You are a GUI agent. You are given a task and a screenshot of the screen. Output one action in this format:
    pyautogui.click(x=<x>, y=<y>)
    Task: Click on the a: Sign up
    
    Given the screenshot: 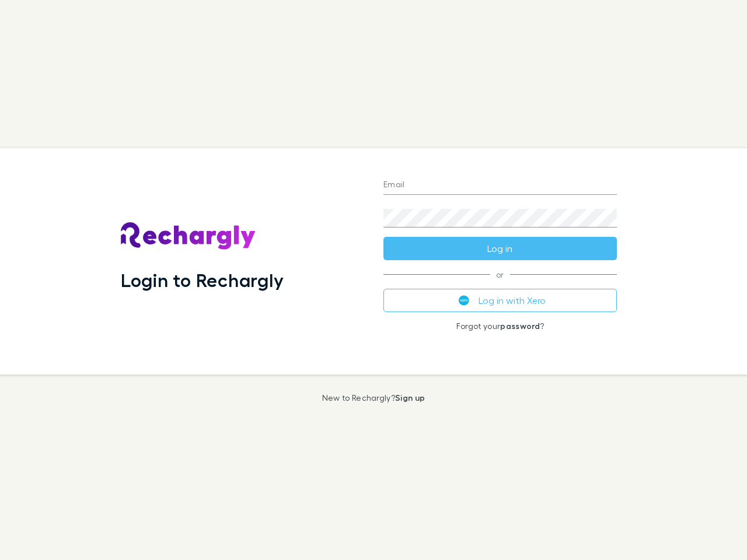 What is the action you would take?
    pyautogui.click(x=410, y=397)
    